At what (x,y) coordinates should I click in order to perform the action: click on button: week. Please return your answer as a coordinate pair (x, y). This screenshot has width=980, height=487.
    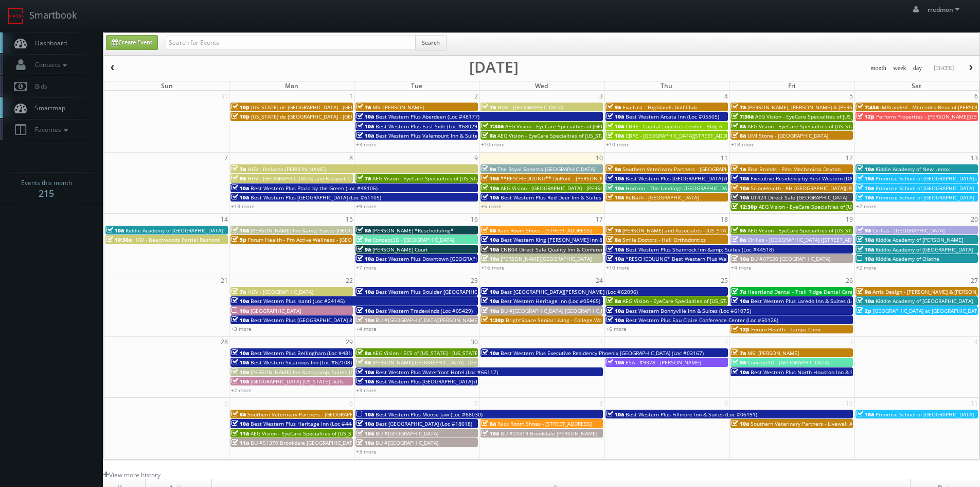
    Looking at the image, I should click on (900, 68).